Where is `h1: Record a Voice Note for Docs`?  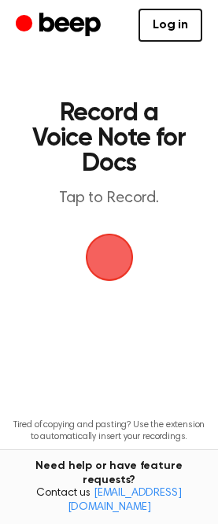
h1: Record a Voice Note for Docs is located at coordinates (109, 139).